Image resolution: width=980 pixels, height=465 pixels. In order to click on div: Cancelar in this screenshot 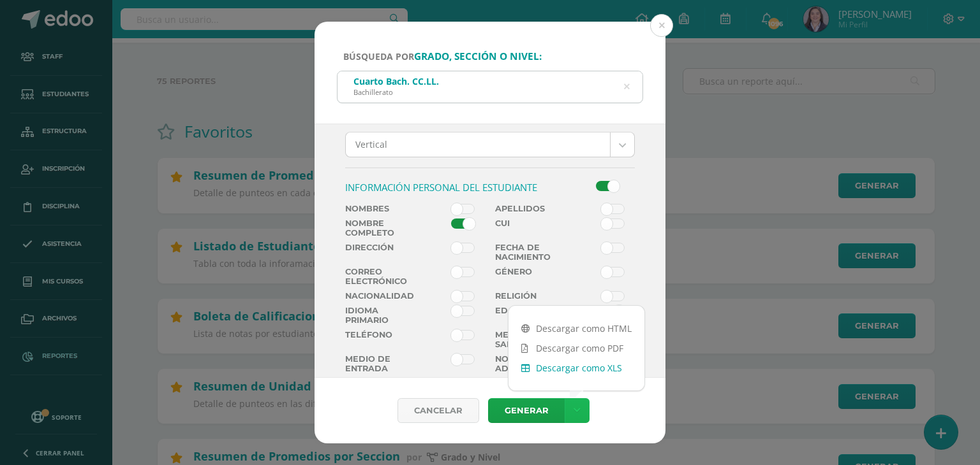, I will do `click(439, 411)`.